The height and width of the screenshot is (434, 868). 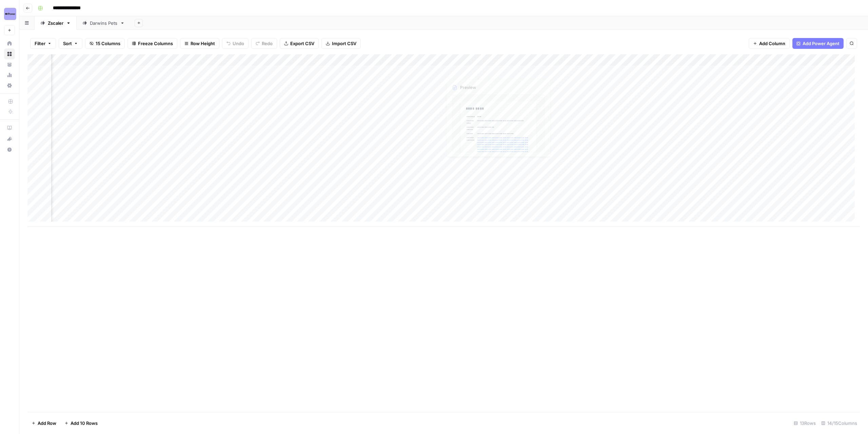 I want to click on span: Freeze Columns, so click(x=155, y=44).